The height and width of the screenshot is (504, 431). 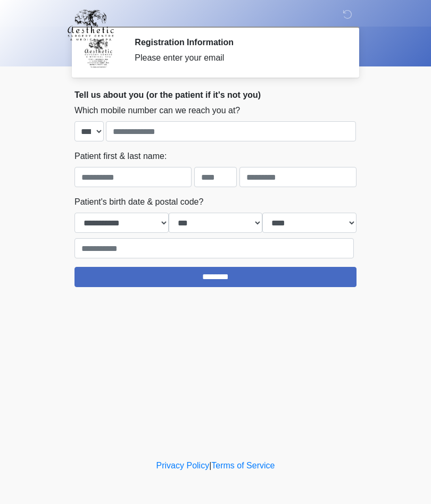 What do you see at coordinates (120, 156) in the screenshot?
I see `label: Patient first & last name:` at bounding box center [120, 156].